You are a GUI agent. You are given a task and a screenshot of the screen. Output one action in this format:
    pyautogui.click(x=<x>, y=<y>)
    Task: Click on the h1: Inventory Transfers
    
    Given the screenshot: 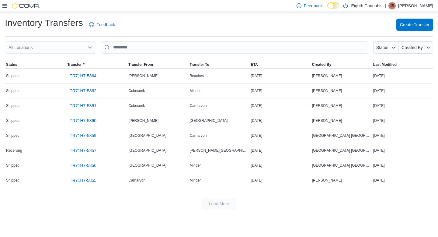 What is the action you would take?
    pyautogui.click(x=44, y=23)
    